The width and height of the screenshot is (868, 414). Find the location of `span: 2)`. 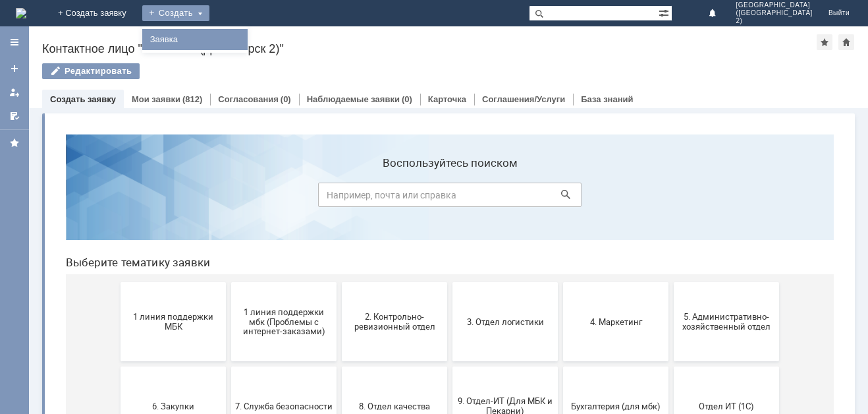

span: 2) is located at coordinates (774, 21).